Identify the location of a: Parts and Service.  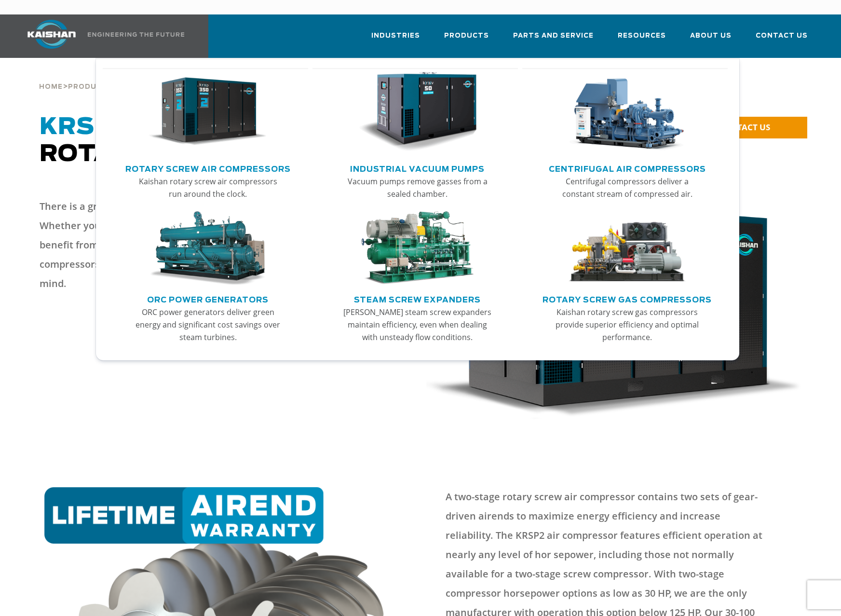
(553, 39).